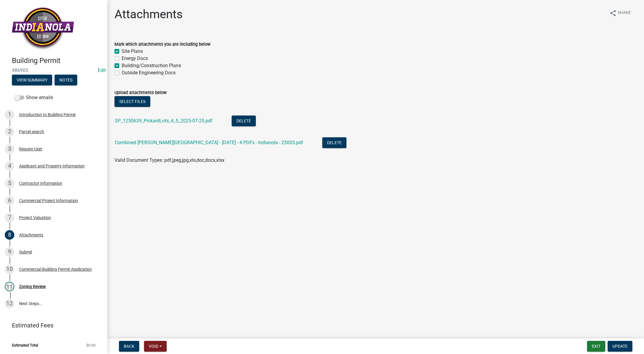  I want to click on a: Estimated Fees, so click(51, 325).